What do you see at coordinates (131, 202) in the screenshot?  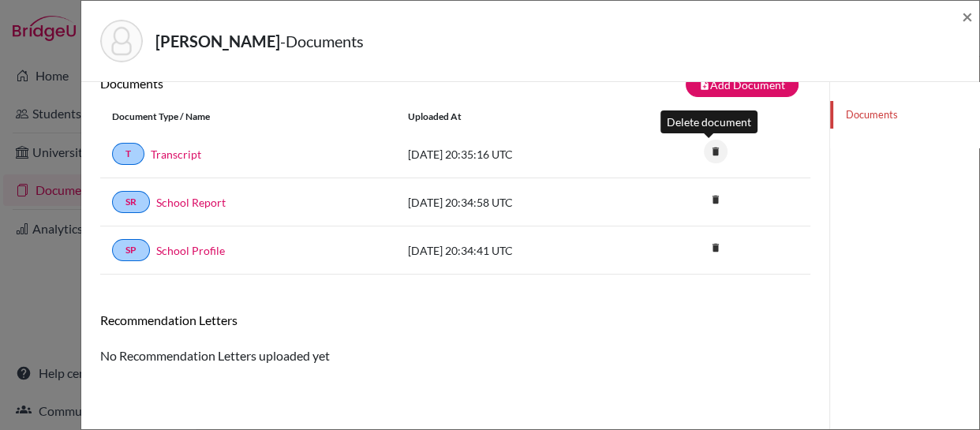 I see `a: SR` at bounding box center [131, 202].